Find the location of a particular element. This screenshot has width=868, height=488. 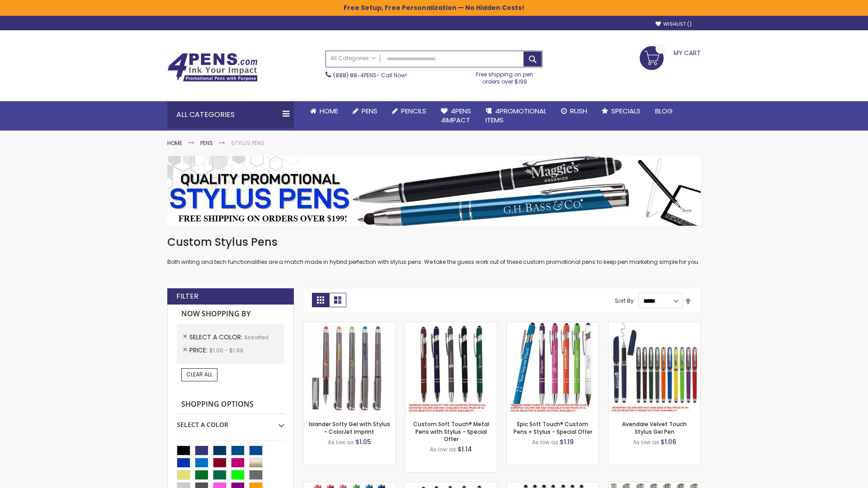

span: Price is located at coordinates (199, 350).